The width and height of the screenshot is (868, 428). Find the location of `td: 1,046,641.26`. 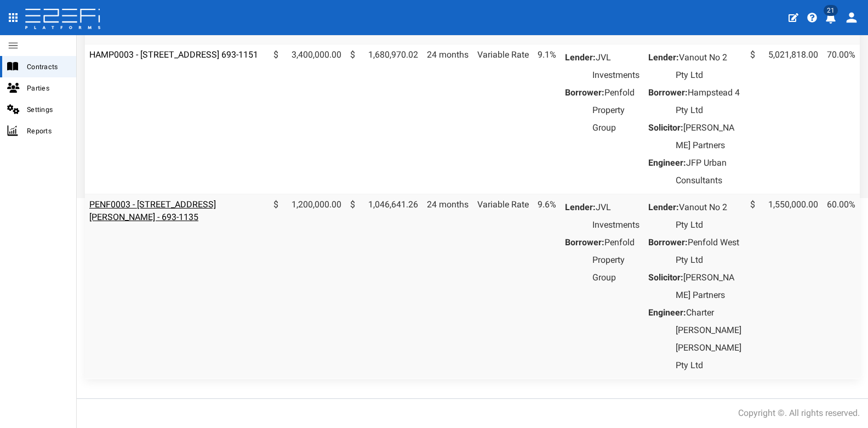

td: 1,046,641.26 is located at coordinates (384, 286).